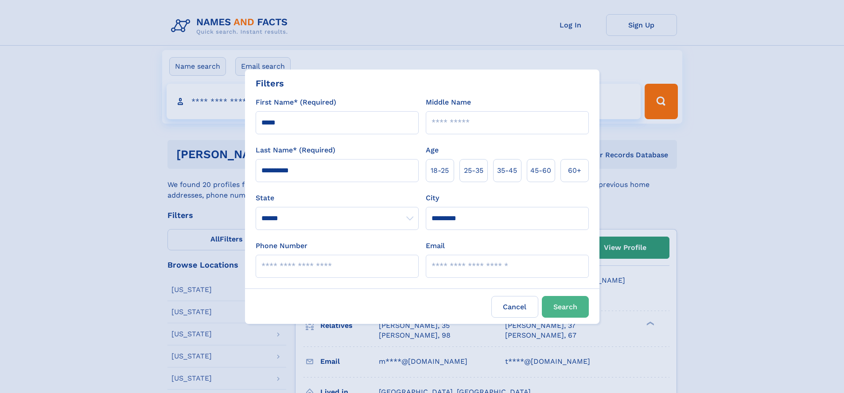 The height and width of the screenshot is (393, 844). What do you see at coordinates (296, 102) in the screenshot?
I see `label: First Name* (Required)` at bounding box center [296, 102].